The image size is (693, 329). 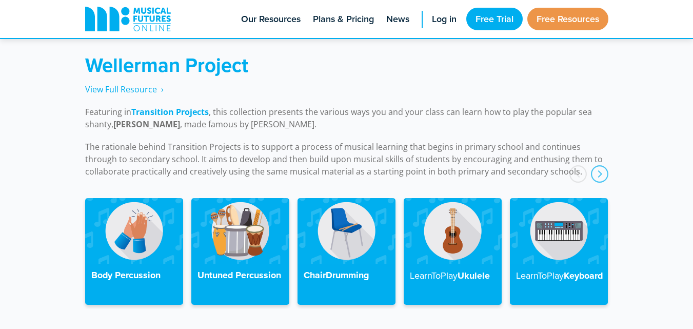 What do you see at coordinates (240, 251) in the screenshot?
I see `a: Untuned Percussion` at bounding box center [240, 251].